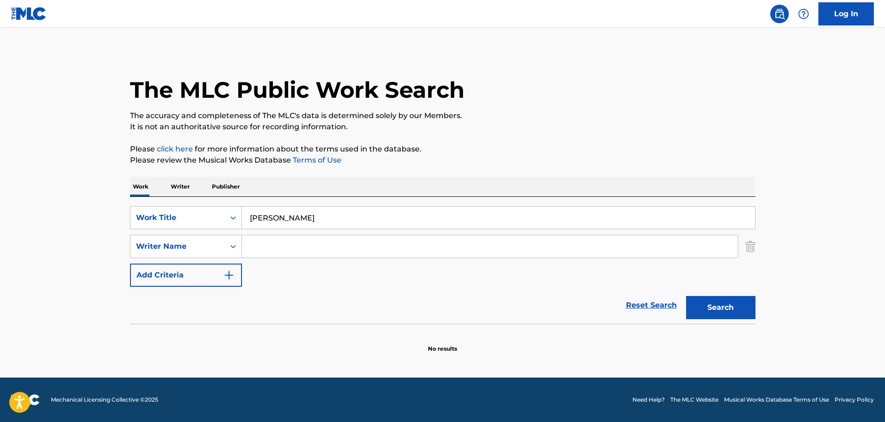 Image resolution: width=885 pixels, height=422 pixels. Describe the element at coordinates (443, 149) in the screenshot. I see `p: Please for more information about the terms used in the database.` at that location.